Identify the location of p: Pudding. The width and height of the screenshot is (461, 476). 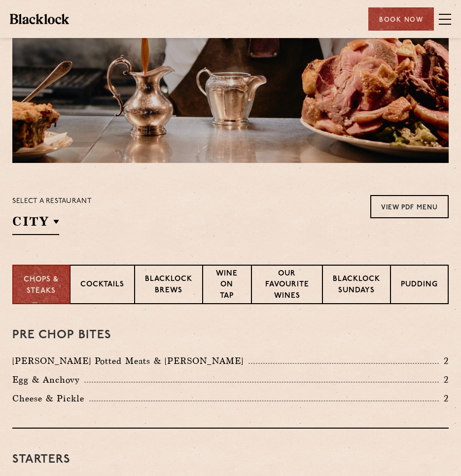
(419, 285).